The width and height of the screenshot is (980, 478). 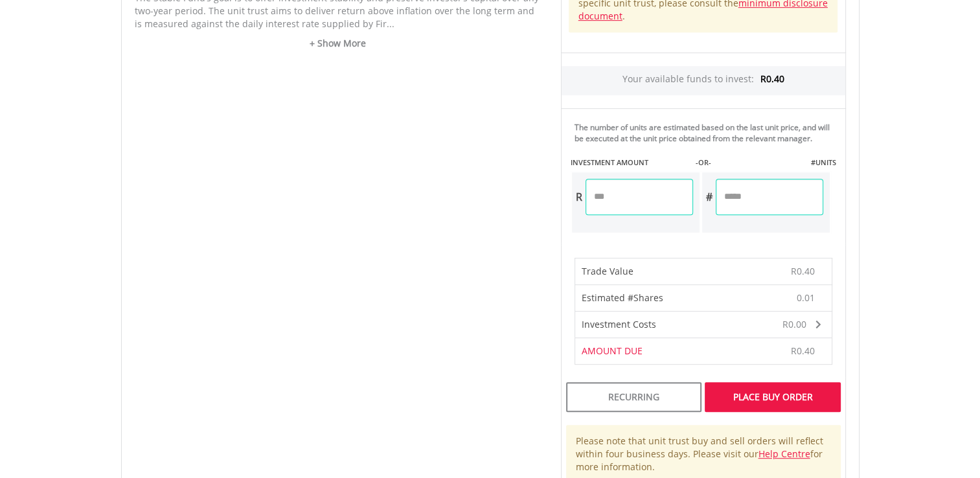 I want to click on label: INVESTMENT AMOUNT, so click(x=609, y=162).